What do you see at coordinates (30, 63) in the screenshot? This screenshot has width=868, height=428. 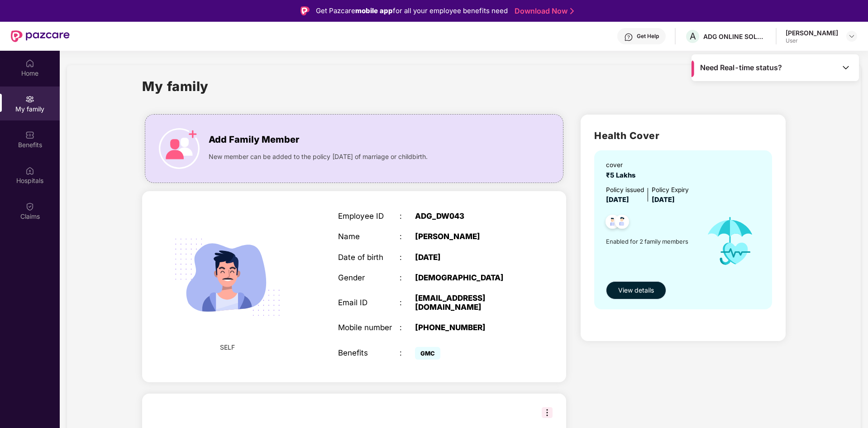 I see `img: svg+xml;base64,PHN2ZyBpZD0iSG9tZSIgeG1sbnM9Imh0dHA6Ly93d3cudzMub3JnLzIwMDAvc3ZnIiB3aWR0aD0iMjAiIG...` at bounding box center [30, 63].